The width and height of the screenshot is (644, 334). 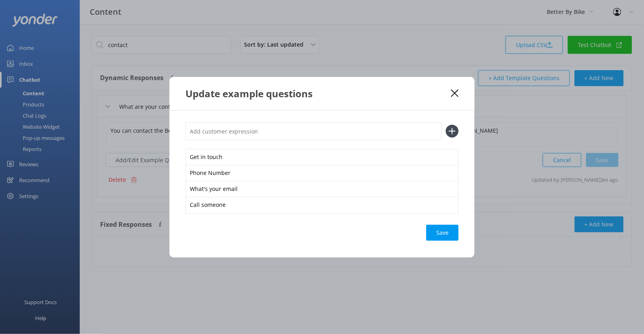 What do you see at coordinates (442, 233) in the screenshot?
I see `button: Save` at bounding box center [442, 233].